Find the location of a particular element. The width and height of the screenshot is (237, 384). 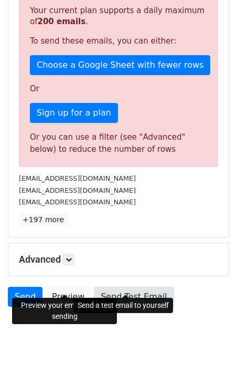

a: Send is located at coordinates (25, 297).